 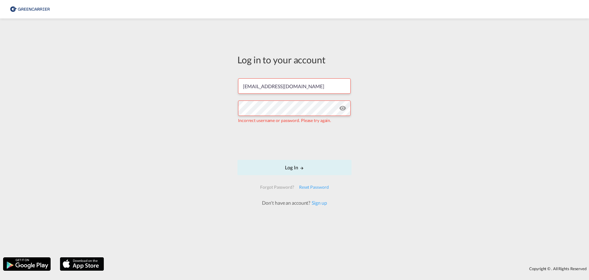 I want to click on button: LOGIN, so click(x=295, y=167).